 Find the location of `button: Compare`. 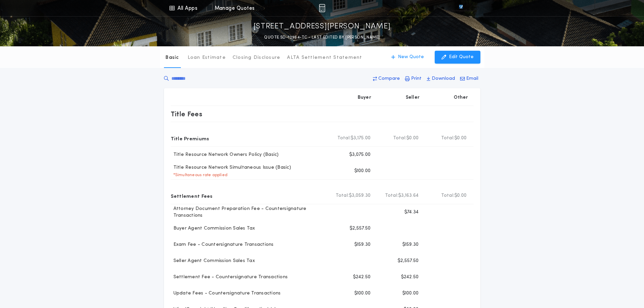

button: Compare is located at coordinates (387, 79).